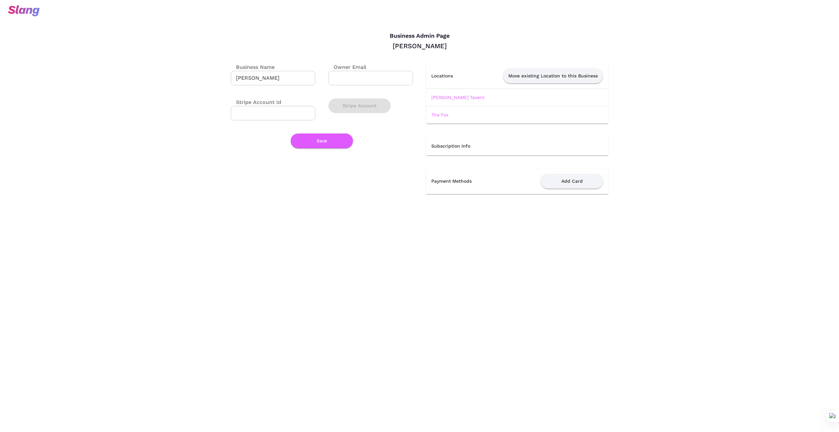  I want to click on th: Payment Methods, so click(463, 181).